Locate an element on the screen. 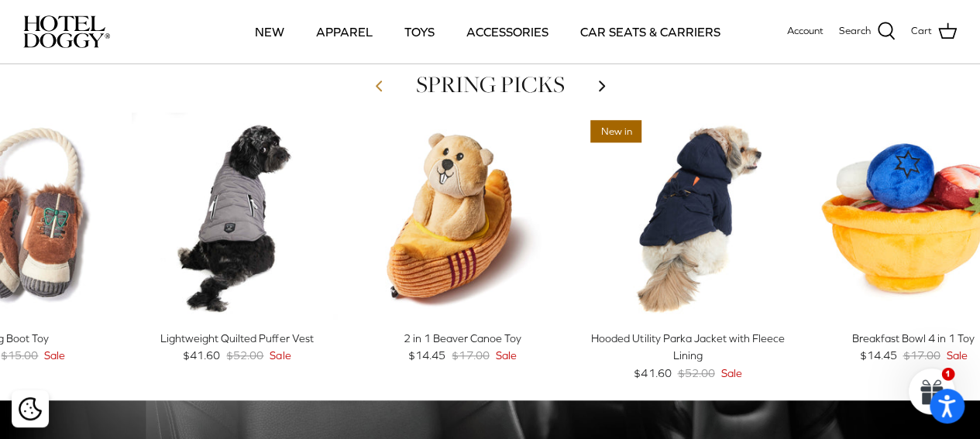 This screenshot has height=439, width=980. span: $15.00 is located at coordinates (20, 356).